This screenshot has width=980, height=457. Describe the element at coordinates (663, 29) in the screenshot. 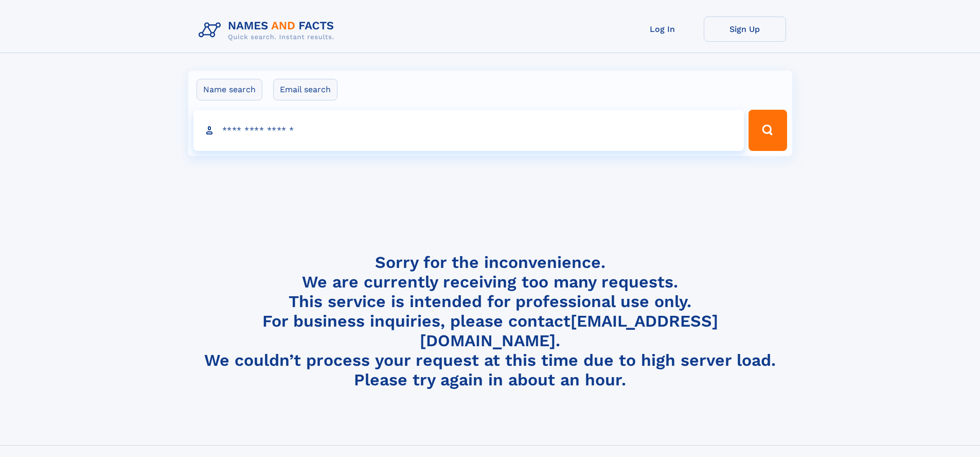

I see `a: Log In` at that location.